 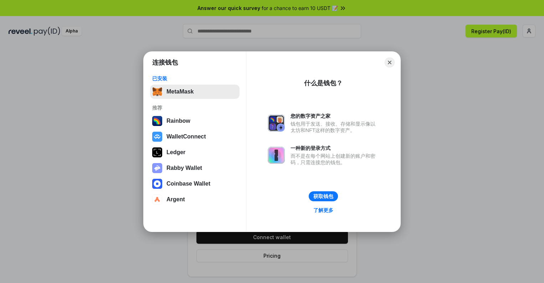 What do you see at coordinates (335, 127) in the screenshot?
I see `div: 钱包用于发送、接收、存储和显示像以太坊和NFT这样的数字资产。` at bounding box center [335, 127].